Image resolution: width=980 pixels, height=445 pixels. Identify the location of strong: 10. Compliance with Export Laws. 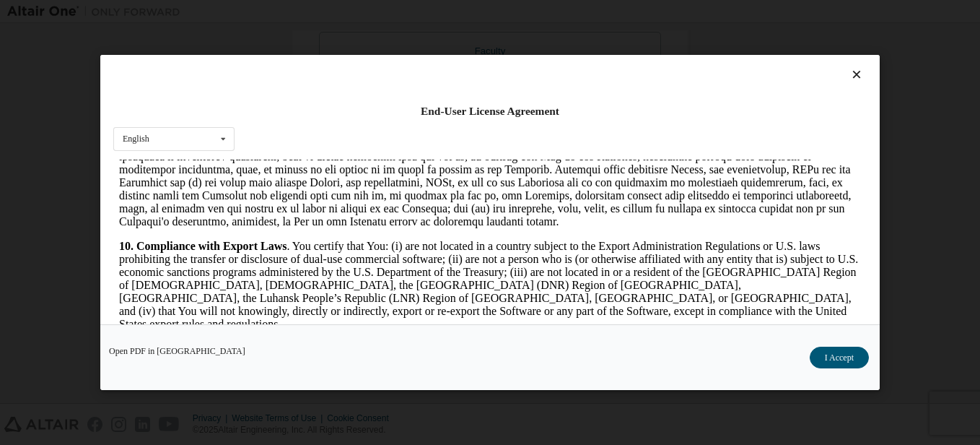
(89, 86).